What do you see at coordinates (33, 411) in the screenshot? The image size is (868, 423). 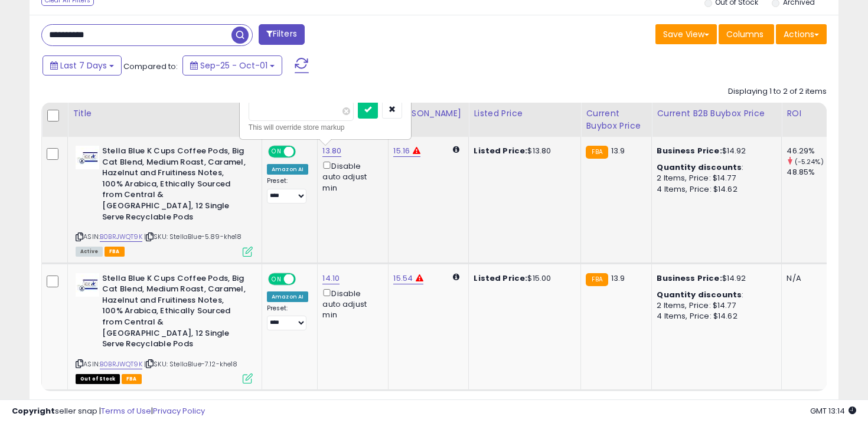 I see `strong: Copyright` at bounding box center [33, 411].